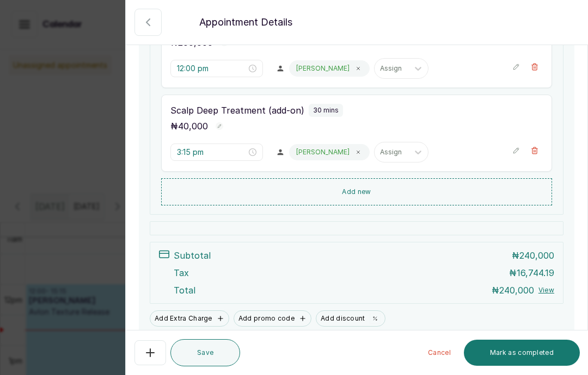 The image size is (588, 375). What do you see at coordinates (237, 110) in the screenshot?
I see `p: Scalp Deep Treatment (add-on)` at bounding box center [237, 110].